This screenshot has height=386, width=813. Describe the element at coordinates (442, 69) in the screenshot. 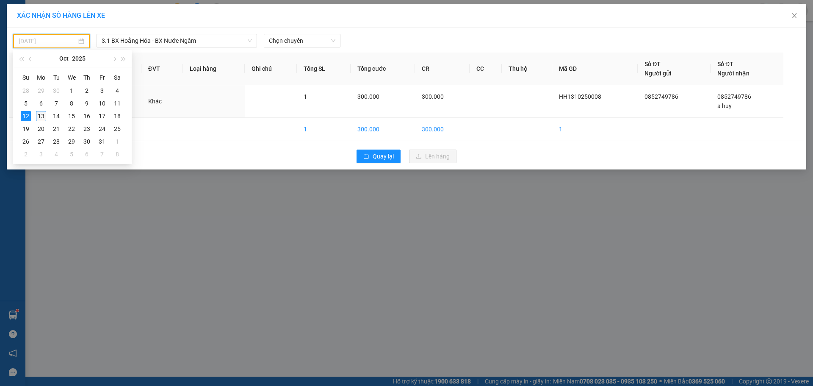

I see `th: CR` at that location.